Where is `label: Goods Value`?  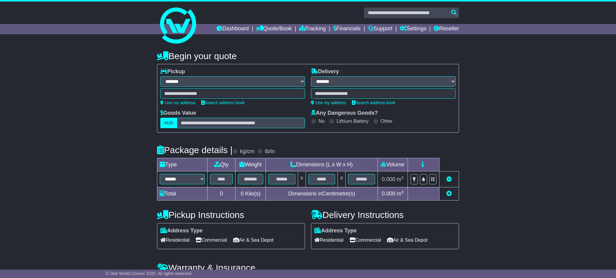 label: Goods Value is located at coordinates (178, 113).